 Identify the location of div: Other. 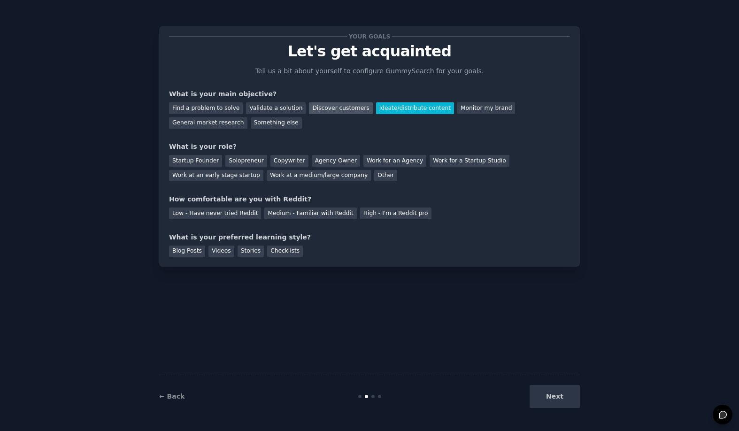
(385, 176).